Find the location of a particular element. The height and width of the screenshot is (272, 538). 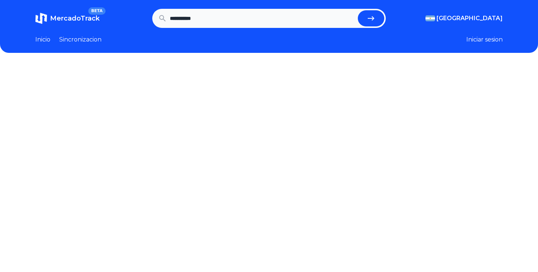

span: MercadoTrack is located at coordinates (75, 18).